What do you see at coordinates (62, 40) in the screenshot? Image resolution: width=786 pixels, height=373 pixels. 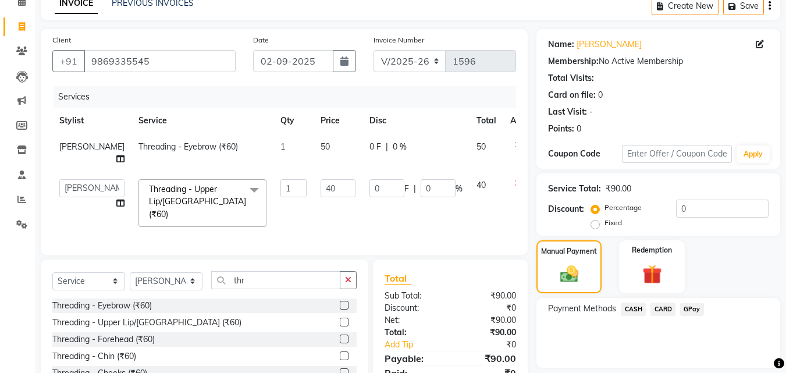 I see `label: Client` at bounding box center [62, 40].